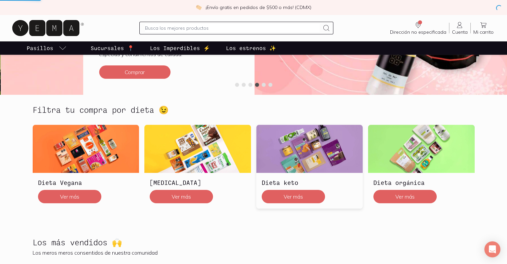  I want to click on a: Los estrenos ✨, so click(251, 48).